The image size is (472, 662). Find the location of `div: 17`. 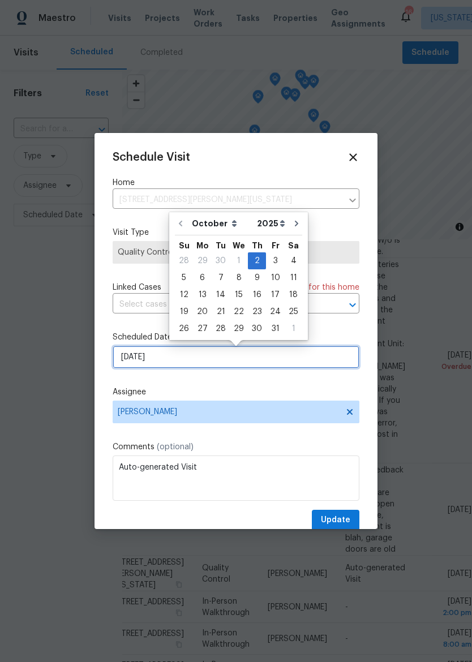

div: 17 is located at coordinates (275, 295).